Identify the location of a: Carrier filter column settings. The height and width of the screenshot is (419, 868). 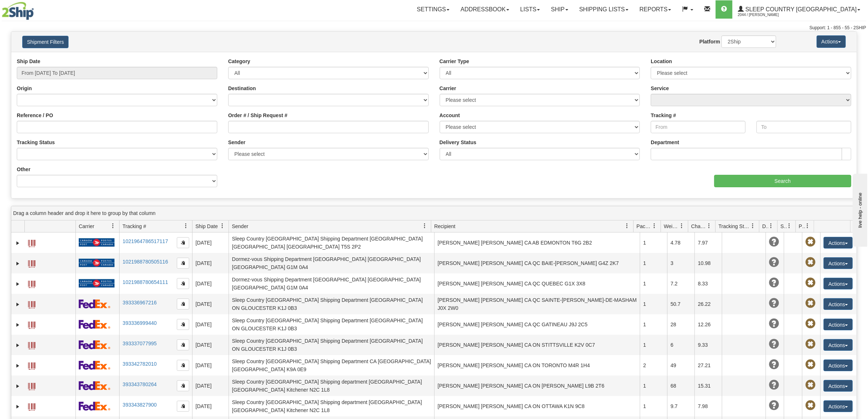
(113, 225).